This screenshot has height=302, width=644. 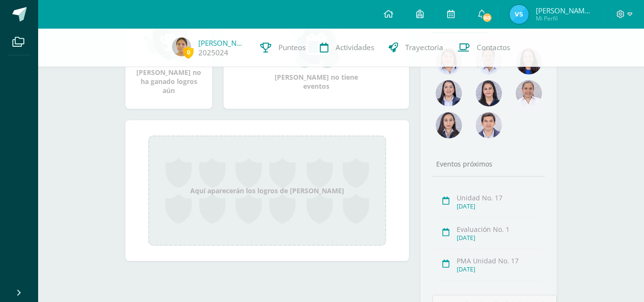 I want to click on span: Contactos, so click(x=493, y=47).